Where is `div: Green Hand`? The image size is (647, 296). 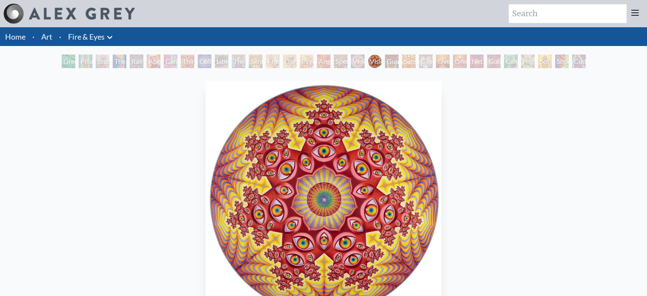
div: Green Hand is located at coordinates (68, 61).